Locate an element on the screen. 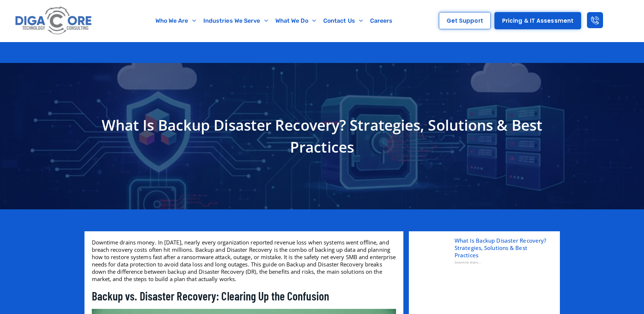 This screenshot has height=314, width=644. a: Industries We Serve is located at coordinates (235, 20).